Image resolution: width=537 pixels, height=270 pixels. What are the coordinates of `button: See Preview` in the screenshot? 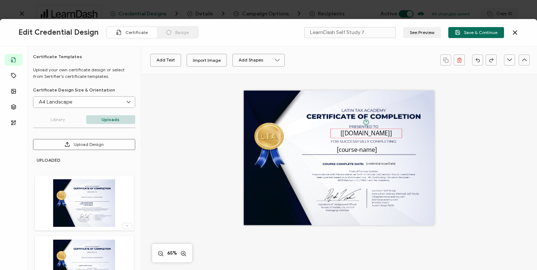 It's located at (422, 33).